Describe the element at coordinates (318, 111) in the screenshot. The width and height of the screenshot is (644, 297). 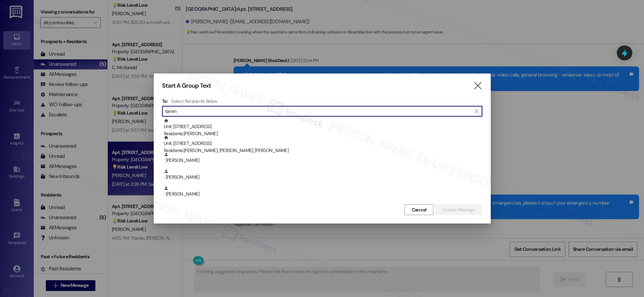
I see `input: Search for any contact or apartment` at that location.